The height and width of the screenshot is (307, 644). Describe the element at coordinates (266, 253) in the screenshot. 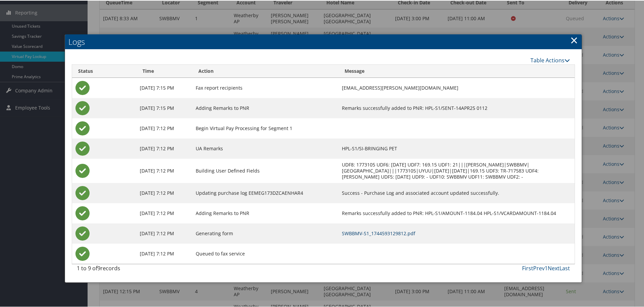

I see `td: Queued to fax service` at that location.